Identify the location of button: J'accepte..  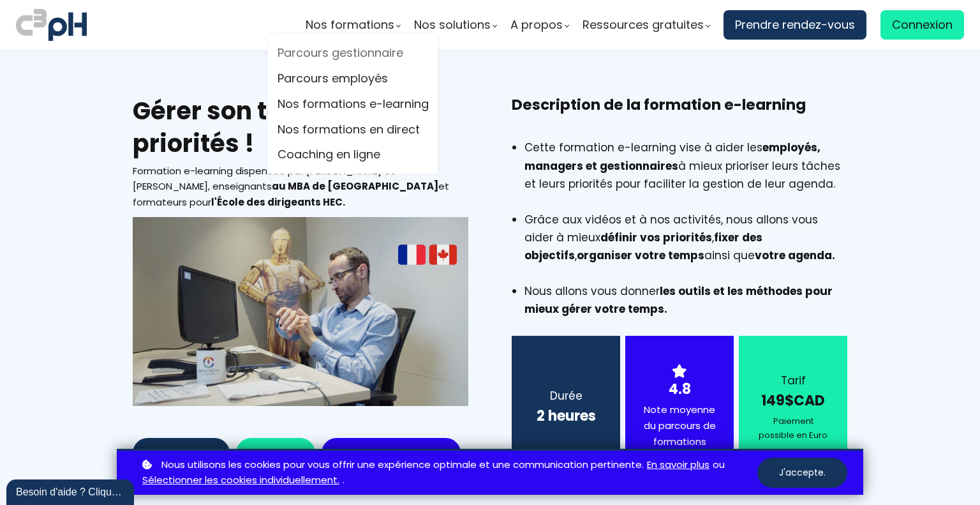
(802, 473).